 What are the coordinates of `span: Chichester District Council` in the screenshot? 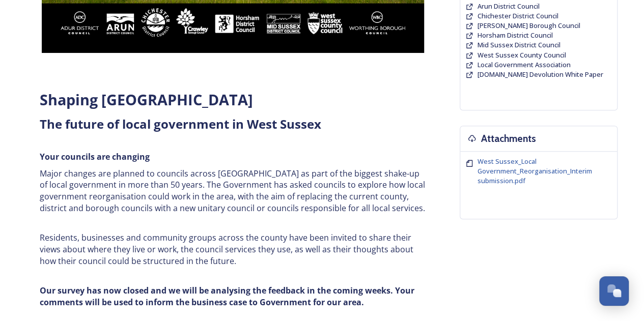 It's located at (518, 16).